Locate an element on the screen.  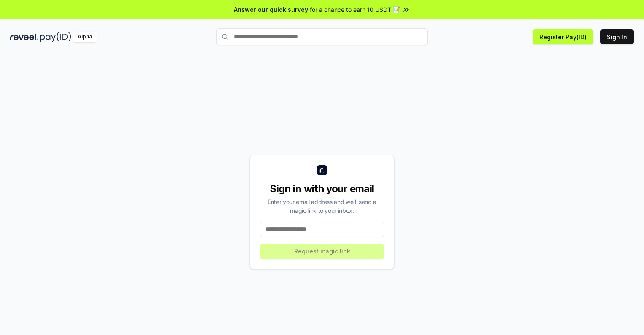
div: Enter your email address and we’ll send a magic link to your inbox. is located at coordinates (322, 206).